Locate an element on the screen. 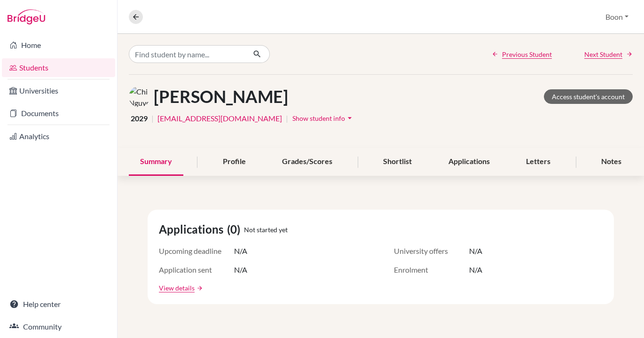  a: Access student's account is located at coordinates (588, 97).